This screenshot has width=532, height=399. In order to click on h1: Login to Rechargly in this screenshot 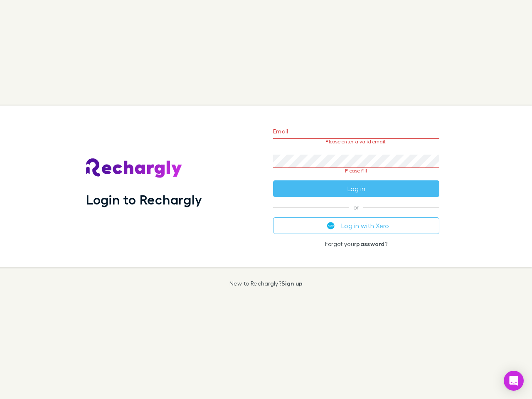, I will do `click(144, 200)`.